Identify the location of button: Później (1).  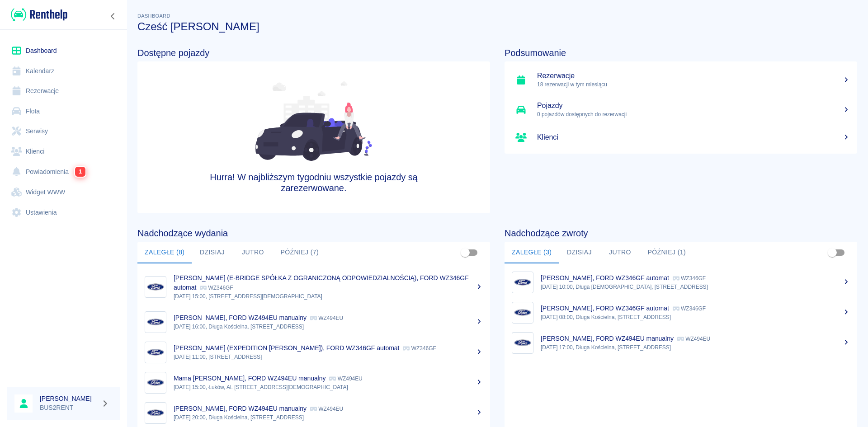
(667, 253).